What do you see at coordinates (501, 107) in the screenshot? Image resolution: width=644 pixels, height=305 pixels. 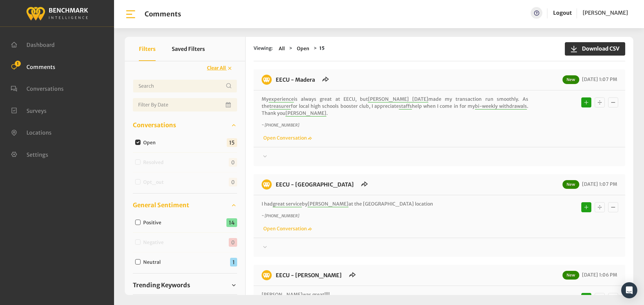 I see `span: bi-weekly withdrawals` at bounding box center [501, 107].